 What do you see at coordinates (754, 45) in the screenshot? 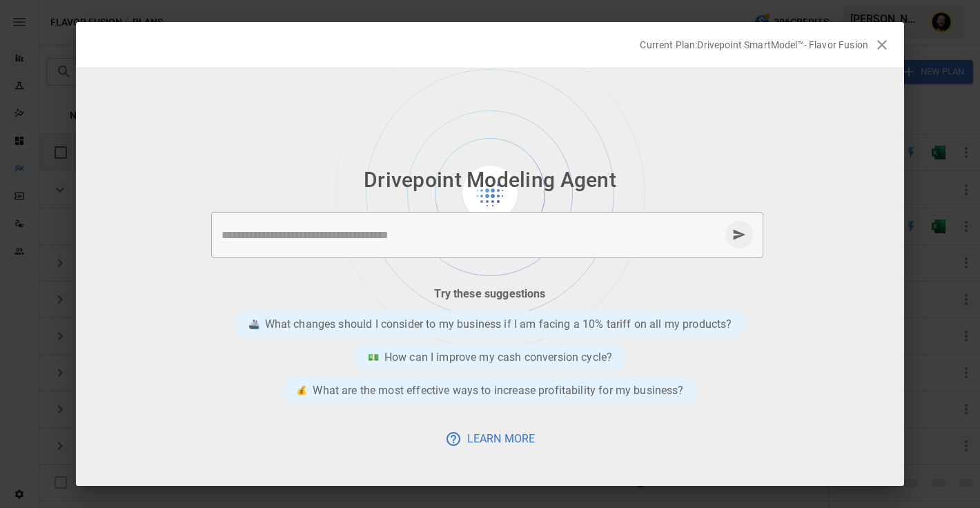
I see `p: Current Plan: Drivepoint SmartModel™- Flavor Fusion` at bounding box center [754, 45].